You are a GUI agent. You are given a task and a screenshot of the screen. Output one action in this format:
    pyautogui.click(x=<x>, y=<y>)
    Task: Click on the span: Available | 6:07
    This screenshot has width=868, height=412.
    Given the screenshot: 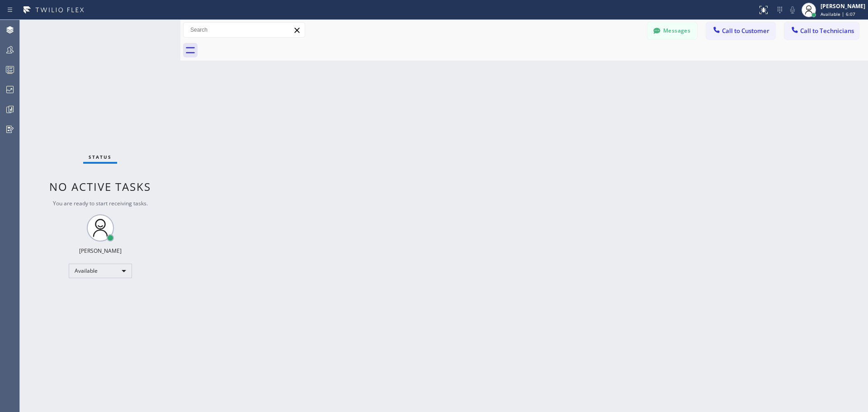 What is the action you would take?
    pyautogui.click(x=838, y=14)
    